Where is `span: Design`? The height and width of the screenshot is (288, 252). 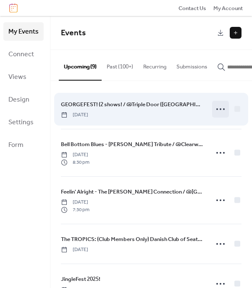
span: Design is located at coordinates (19, 100).